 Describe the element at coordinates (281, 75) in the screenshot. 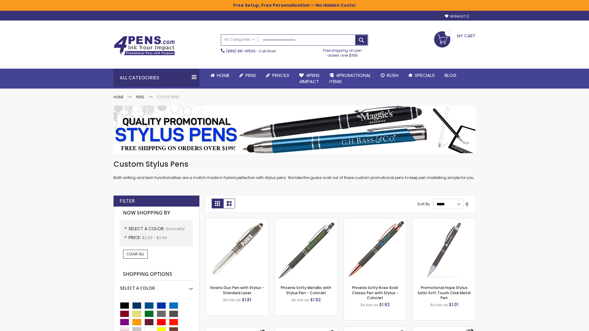

I see `span: Pencils` at that location.